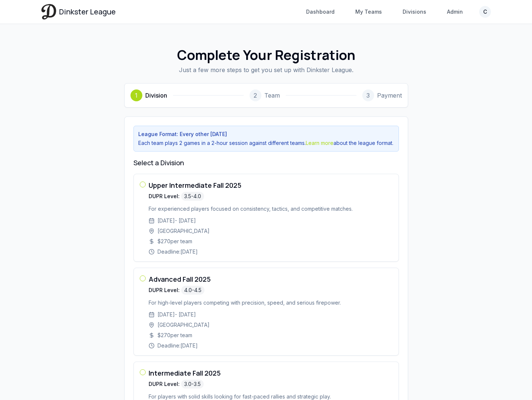 Image resolution: width=532 pixels, height=400 pixels. I want to click on div: 1, so click(136, 96).